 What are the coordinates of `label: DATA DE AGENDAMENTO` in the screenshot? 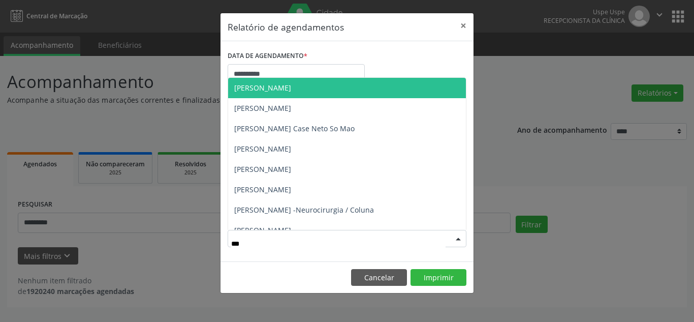 It's located at (267, 56).